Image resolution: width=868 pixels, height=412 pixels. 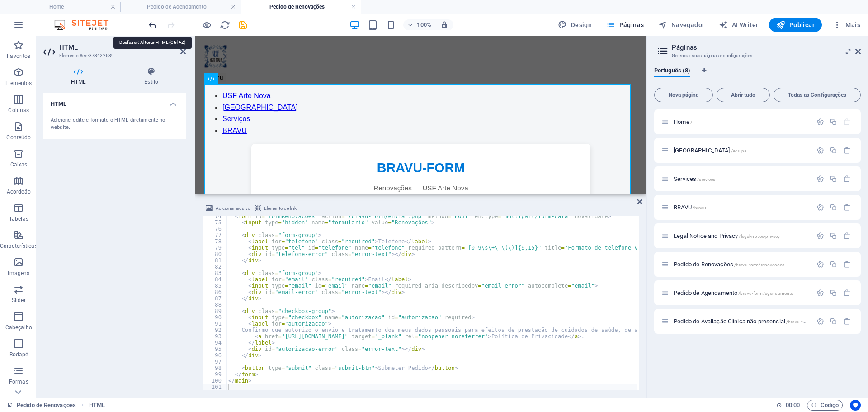 I want to click on p: Conteúdo, so click(x=18, y=137).